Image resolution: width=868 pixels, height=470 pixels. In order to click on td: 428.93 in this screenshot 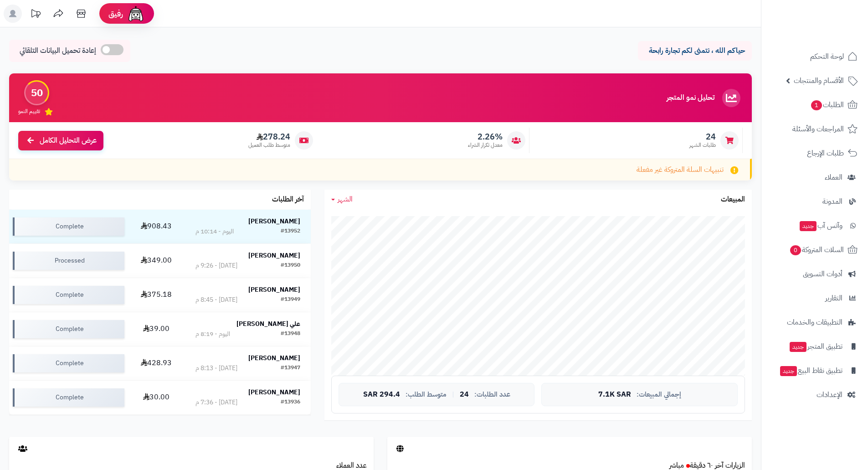, I will do `click(156, 363)`.